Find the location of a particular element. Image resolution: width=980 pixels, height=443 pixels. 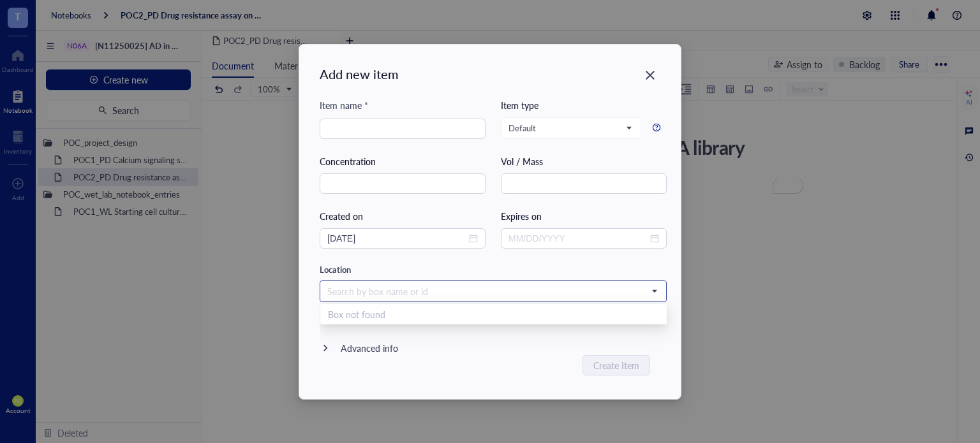

div: Expires on is located at coordinates (584, 217).